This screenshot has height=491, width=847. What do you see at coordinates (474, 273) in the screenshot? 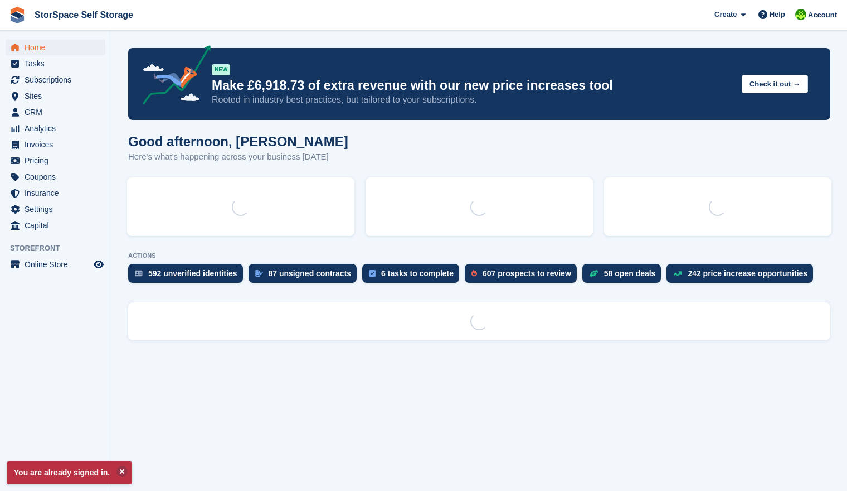
I see `img: prospect-51fa495bee0391a8d652442698ab0144808aea92771e9ea1ae160a38d050c398.svg` at bounding box center [474, 273].